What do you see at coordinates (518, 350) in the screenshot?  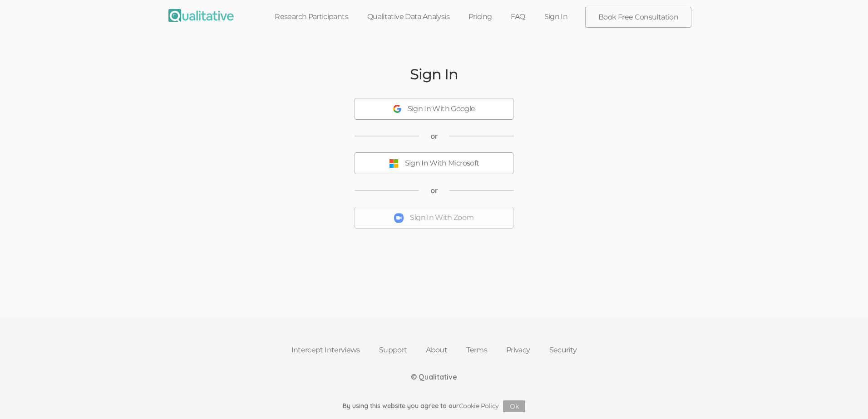 I see `a: Privacy` at bounding box center [518, 350].